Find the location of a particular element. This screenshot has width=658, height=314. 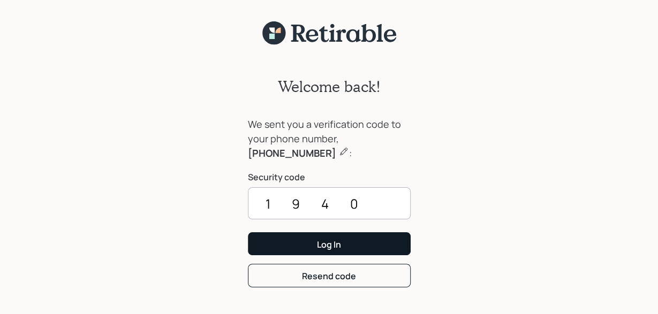

label: Security code is located at coordinates (329, 177).